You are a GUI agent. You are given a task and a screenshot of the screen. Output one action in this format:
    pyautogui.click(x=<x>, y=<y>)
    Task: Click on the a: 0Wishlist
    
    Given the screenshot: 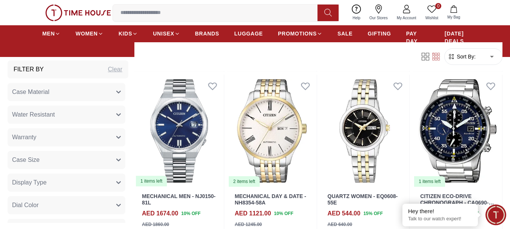 What is the action you would take?
    pyautogui.click(x=432, y=12)
    